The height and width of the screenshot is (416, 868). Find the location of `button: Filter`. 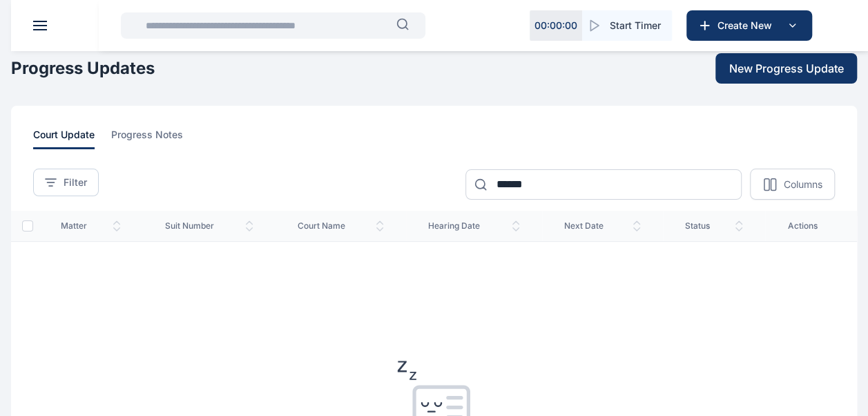

button: Filter is located at coordinates (66, 182).